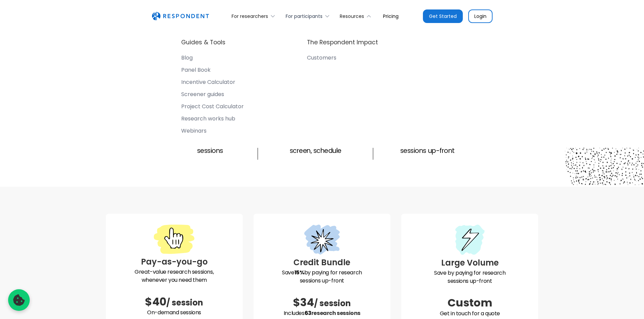  I want to click on span: $34, so click(304, 302).